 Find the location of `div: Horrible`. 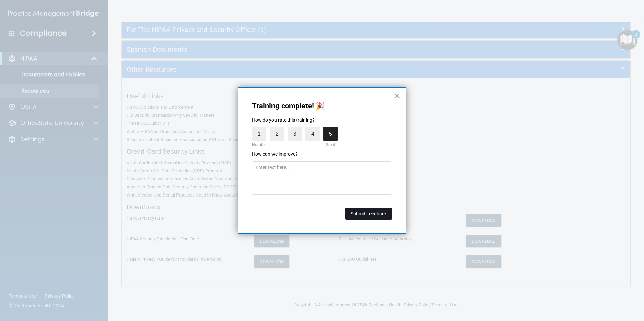

div: Horrible is located at coordinates (259, 145).